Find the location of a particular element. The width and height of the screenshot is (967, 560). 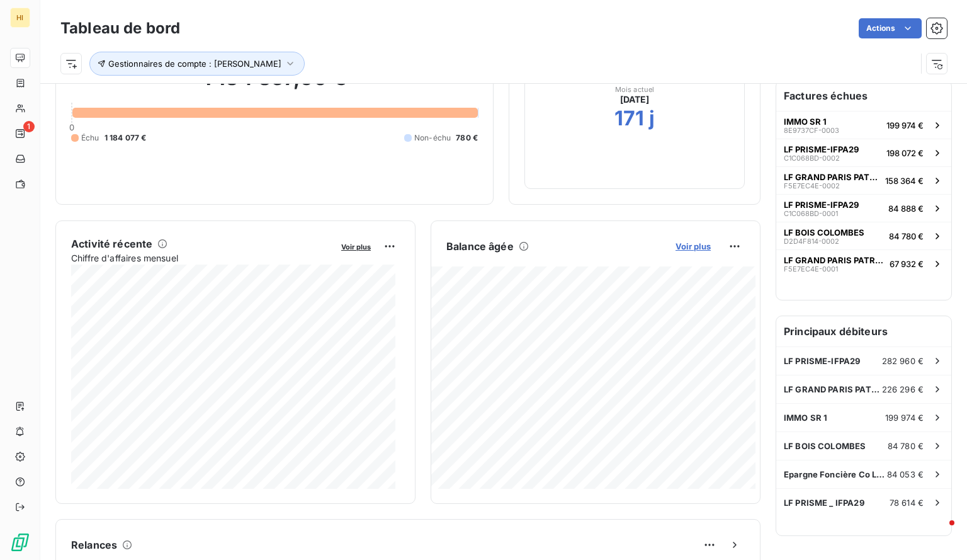

span: 282 960 € is located at coordinates (903, 361).